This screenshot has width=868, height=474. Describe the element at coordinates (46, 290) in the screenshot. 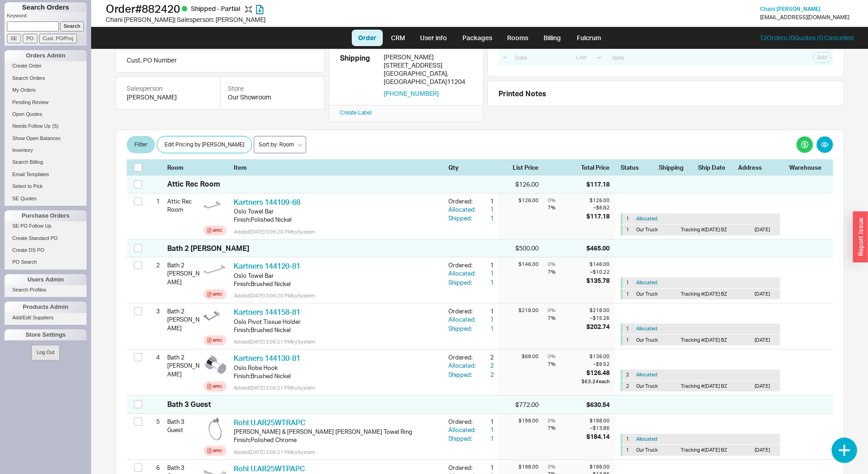

I see `a: Search Profiles` at that location.